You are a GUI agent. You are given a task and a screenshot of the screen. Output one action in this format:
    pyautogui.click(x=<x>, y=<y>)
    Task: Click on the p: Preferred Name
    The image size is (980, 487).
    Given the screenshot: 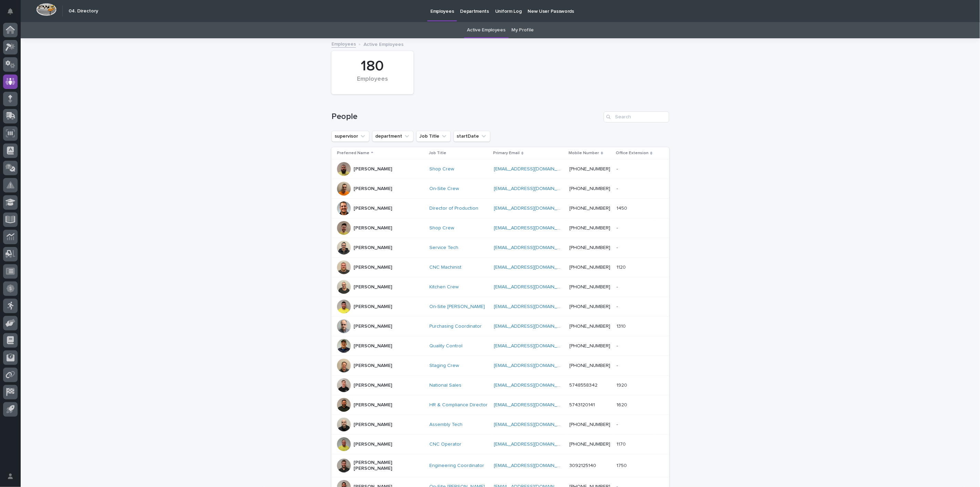 What is the action you would take?
    pyautogui.click(x=353, y=154)
    